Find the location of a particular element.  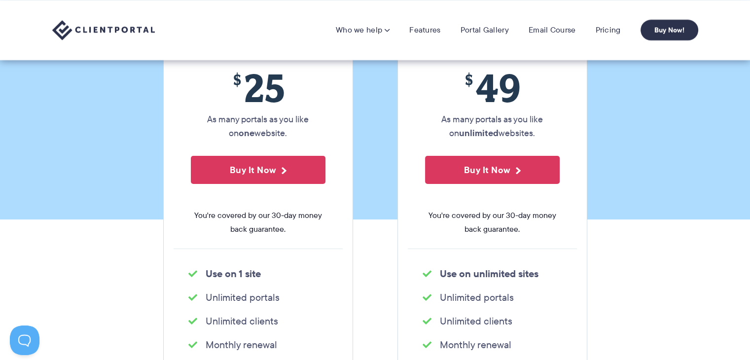

strong: Use on 1 site is located at coordinates (233, 274).